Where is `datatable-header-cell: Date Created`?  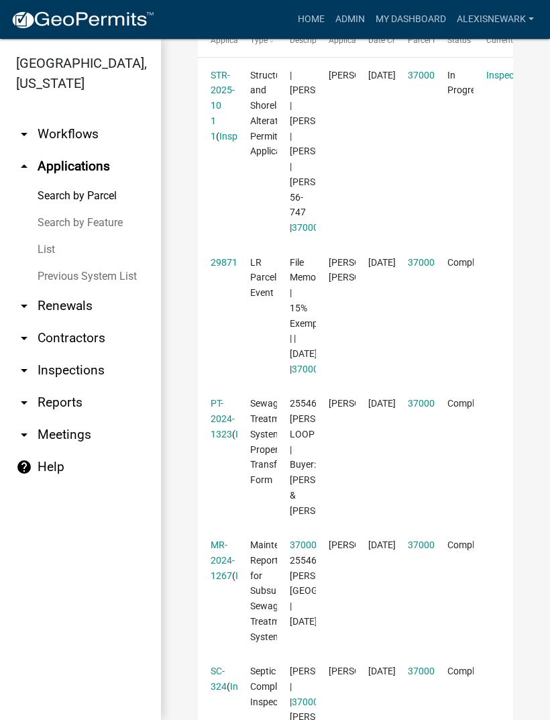
datatable-header-cell: Date Created is located at coordinates (375, 40).